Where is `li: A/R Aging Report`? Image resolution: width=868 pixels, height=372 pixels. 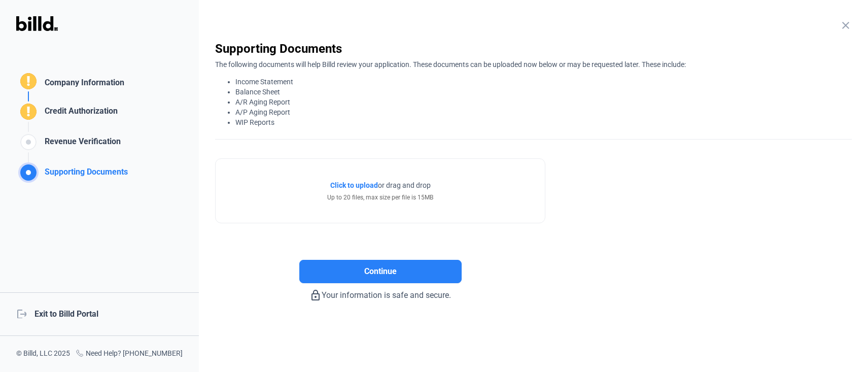
li: A/R Aging Report is located at coordinates (544, 102).